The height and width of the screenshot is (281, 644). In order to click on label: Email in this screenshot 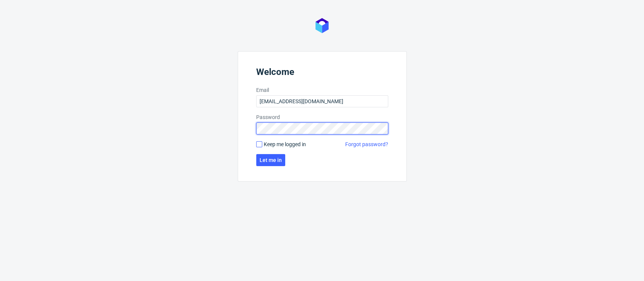, I will do `click(322, 90)`.